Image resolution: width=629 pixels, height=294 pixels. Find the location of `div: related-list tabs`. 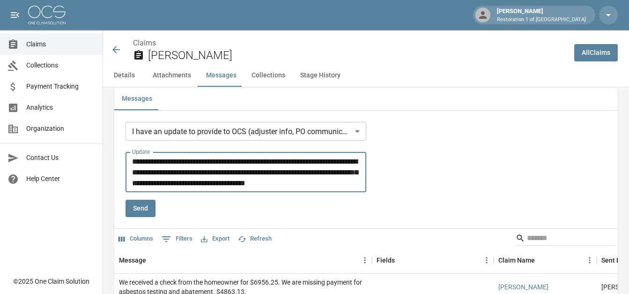

div: related-list tabs is located at coordinates (366, 99).